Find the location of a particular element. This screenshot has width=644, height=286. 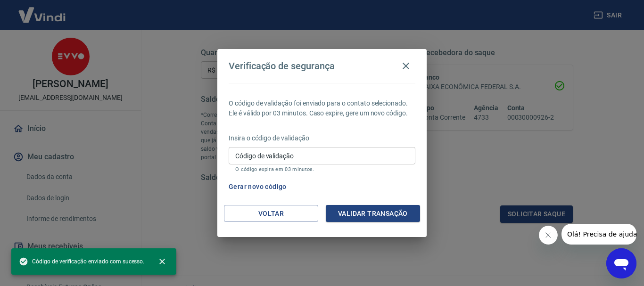

span: Código de verificação enviado com sucesso. is located at coordinates (81, 262).